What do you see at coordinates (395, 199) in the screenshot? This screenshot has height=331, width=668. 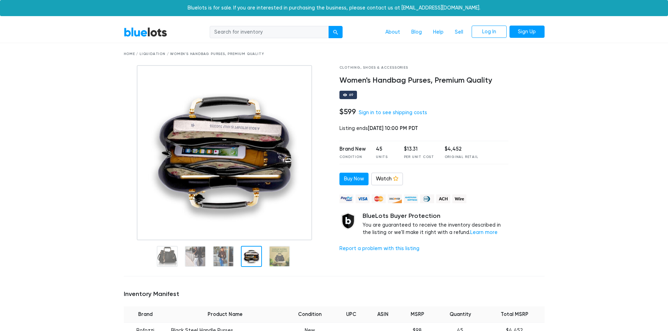 I see `img: discover-82be18ecfda2d062aad2762c1ca80e2d36a4073d45c9e0ffae68cd515fbd3d32.png` at bounding box center [395, 199].